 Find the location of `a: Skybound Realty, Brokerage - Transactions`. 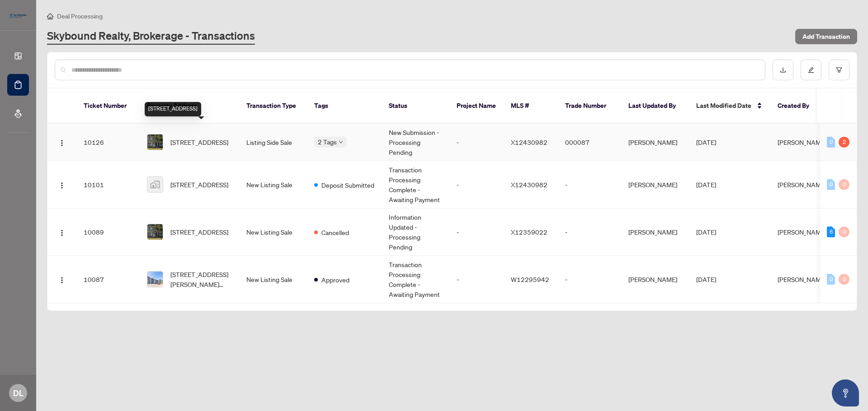

a: Skybound Realty, Brokerage - Transactions is located at coordinates (151, 36).